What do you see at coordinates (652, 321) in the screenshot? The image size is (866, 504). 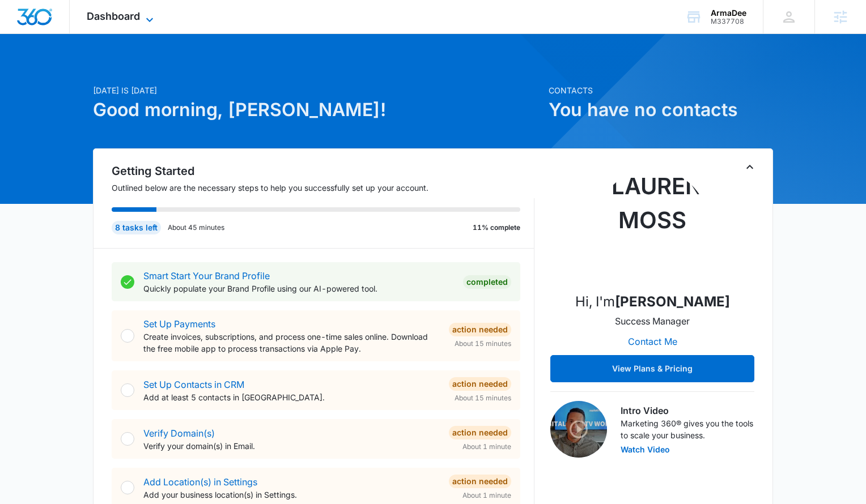 I see `p: Success Manager` at bounding box center [652, 321].